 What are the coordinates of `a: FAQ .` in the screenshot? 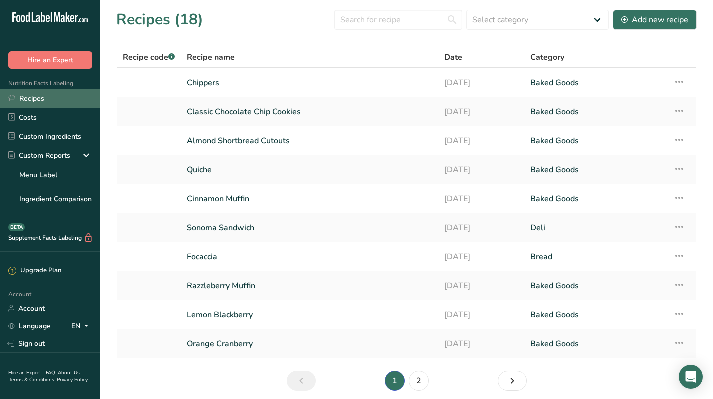 It's located at (52, 373).